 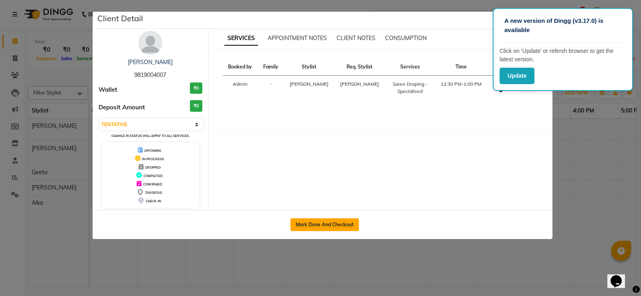 What do you see at coordinates (153, 159) in the screenshot?
I see `span: IN PROGRESS` at bounding box center [153, 159].